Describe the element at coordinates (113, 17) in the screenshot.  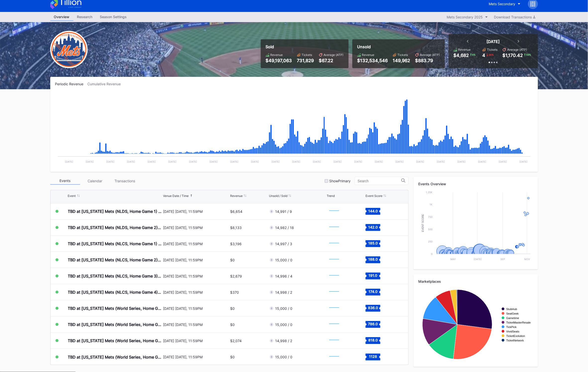
I see `div: Season Settings` at that location.